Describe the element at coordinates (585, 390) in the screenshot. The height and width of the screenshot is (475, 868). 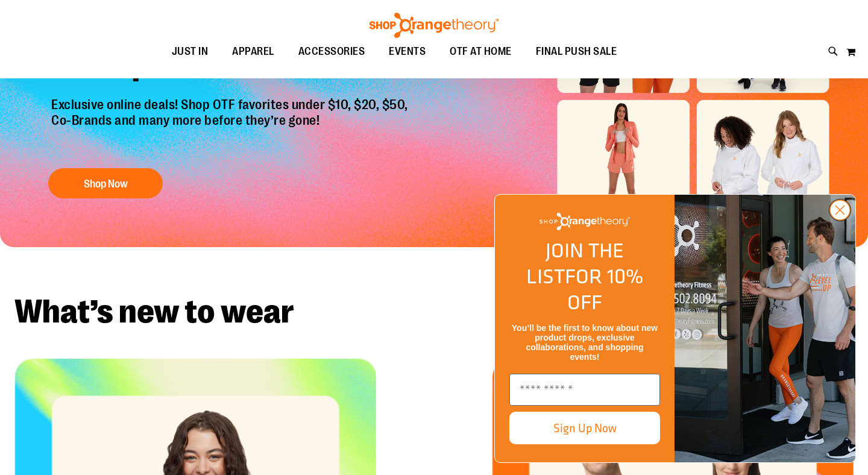
I see `input: Enter email` at that location.